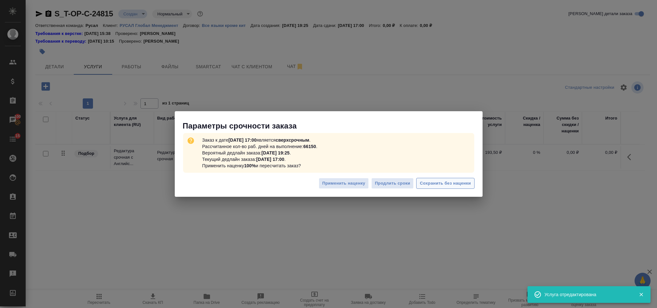 Image resolution: width=657 pixels, height=308 pixels. I want to click on button: Применить наценку, so click(344, 184).